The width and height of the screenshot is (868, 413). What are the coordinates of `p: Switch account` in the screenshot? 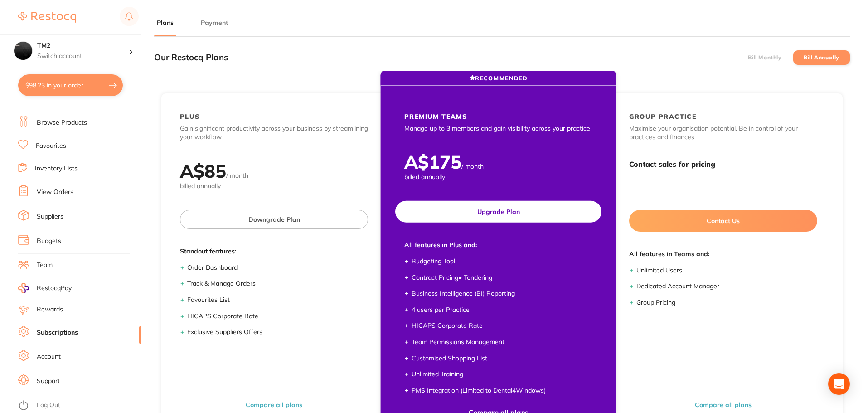 It's located at (83, 56).